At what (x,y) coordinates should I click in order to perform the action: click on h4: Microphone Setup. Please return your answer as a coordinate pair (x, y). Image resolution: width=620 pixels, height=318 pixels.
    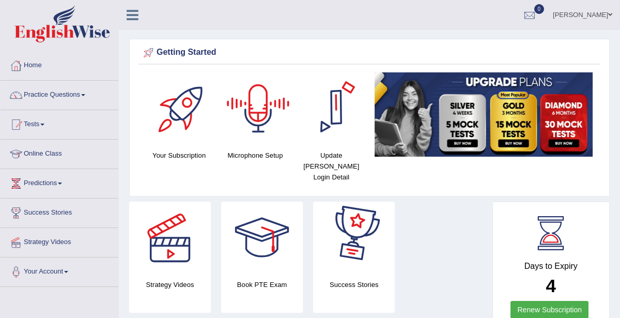
    Looking at the image, I should click on (255, 155).